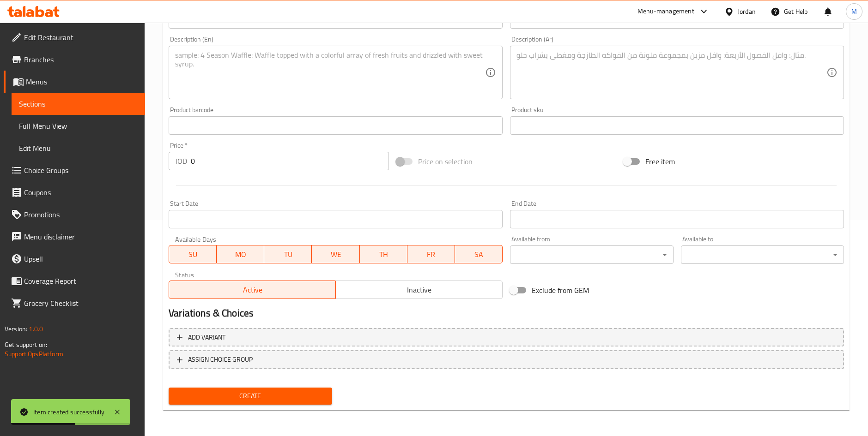 The height and width of the screenshot is (436, 868). I want to click on span: Coverage Report, so click(80, 281).